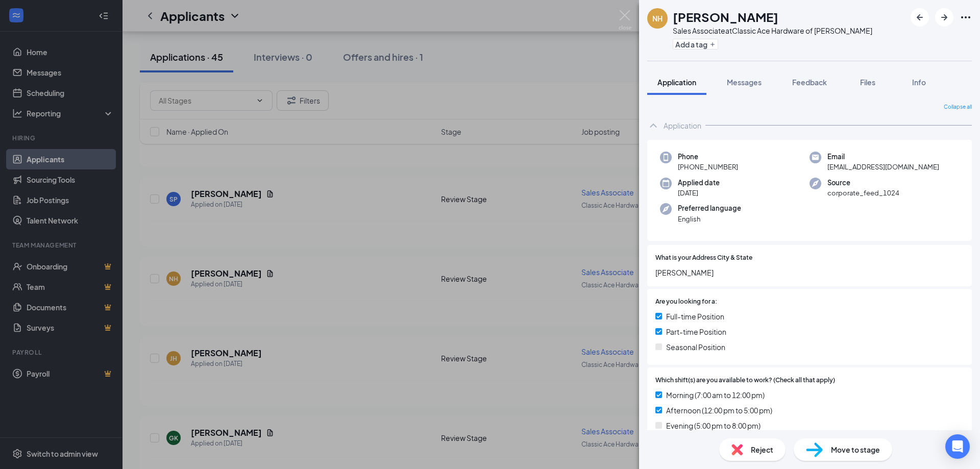  What do you see at coordinates (920, 17) in the screenshot?
I see `button: ArrowLeftNew` at bounding box center [920, 17].